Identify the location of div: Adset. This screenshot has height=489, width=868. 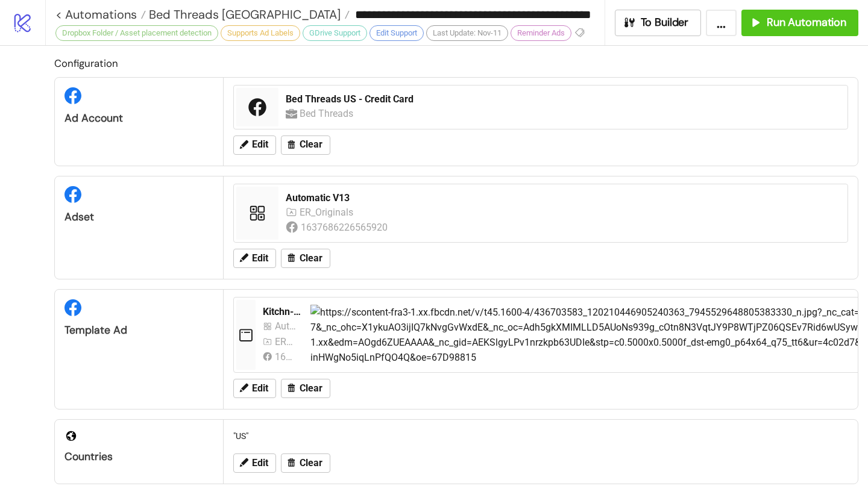
(138, 217).